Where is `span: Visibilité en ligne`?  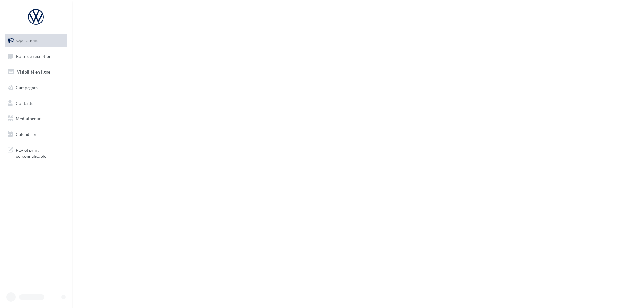
span: Visibilité en ligne is located at coordinates (33, 72).